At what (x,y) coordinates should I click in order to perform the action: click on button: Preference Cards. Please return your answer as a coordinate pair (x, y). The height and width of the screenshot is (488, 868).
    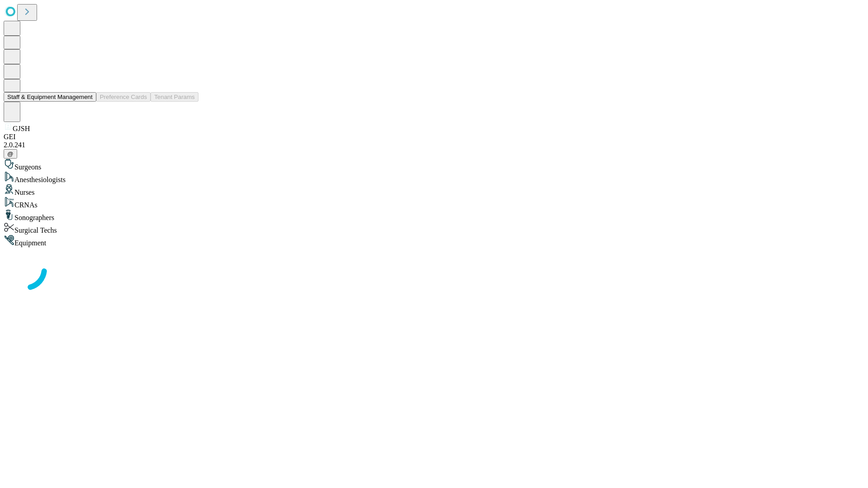
    Looking at the image, I should click on (124, 97).